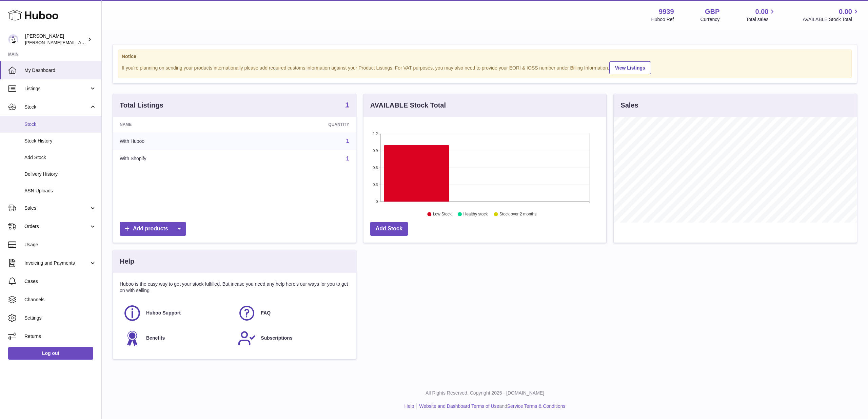 The height and width of the screenshot is (419, 868). What do you see at coordinates (61, 244) in the screenshot?
I see `span: Usage` at bounding box center [61, 244].